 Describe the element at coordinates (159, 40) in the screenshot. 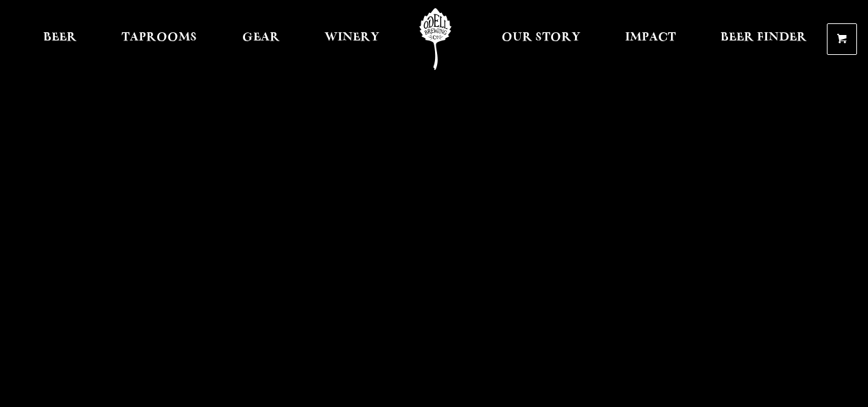

I see `a: Taprooms` at that location.